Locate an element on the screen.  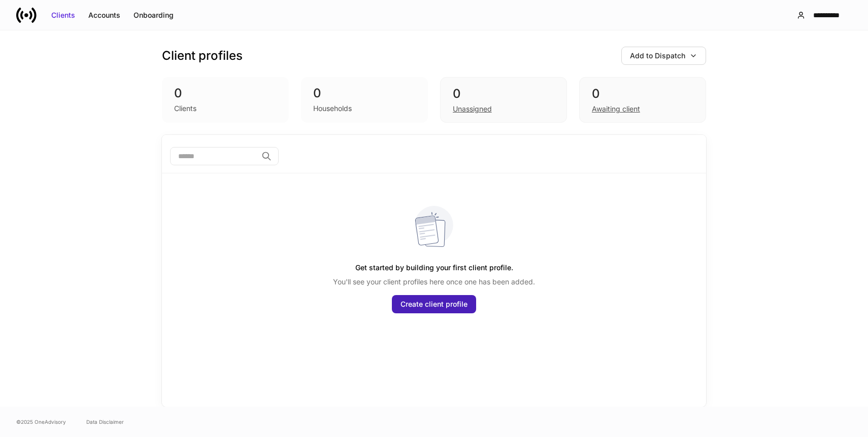
button: Add to Dispatch is located at coordinates (663, 56).